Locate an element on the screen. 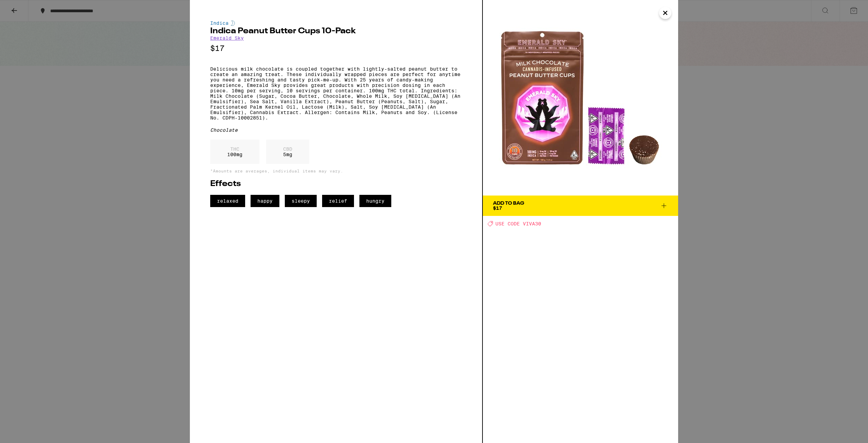 The height and width of the screenshot is (443, 868). h2: Indica Peanut Butter Cups 10-Pack is located at coordinates (336, 31).